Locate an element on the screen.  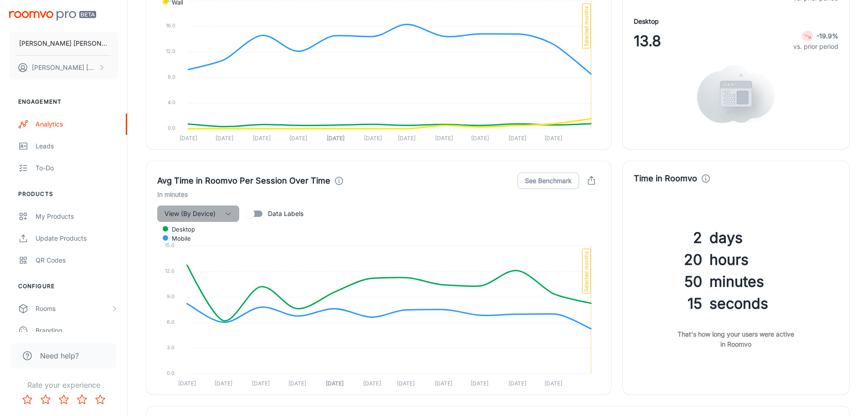
tspan: 8.0 is located at coordinates (171, 76).